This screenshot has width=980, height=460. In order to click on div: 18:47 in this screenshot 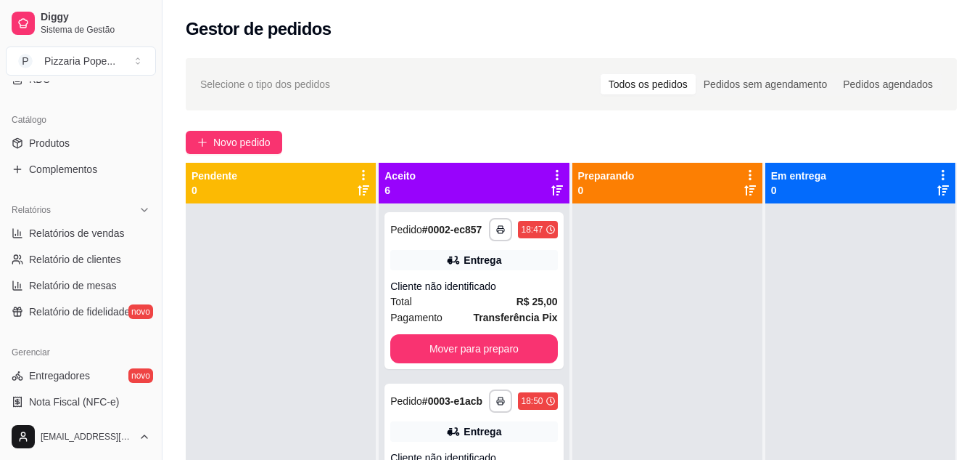, I will do `click(532, 229)`.